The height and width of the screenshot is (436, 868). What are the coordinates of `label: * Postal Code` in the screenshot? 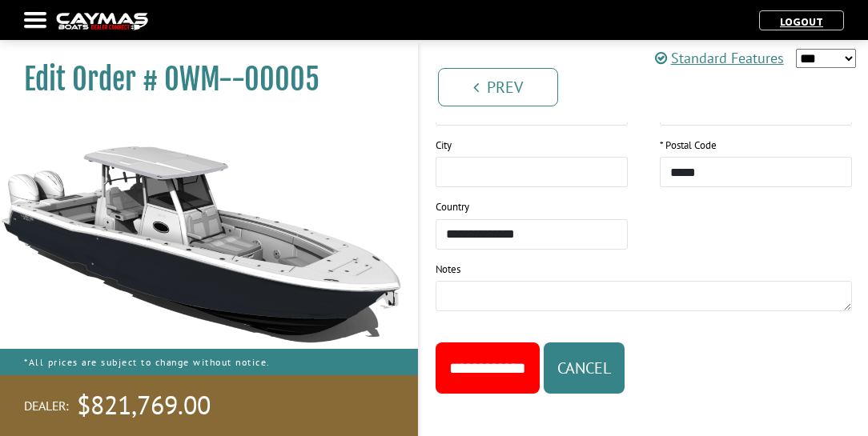 It's located at (688, 146).